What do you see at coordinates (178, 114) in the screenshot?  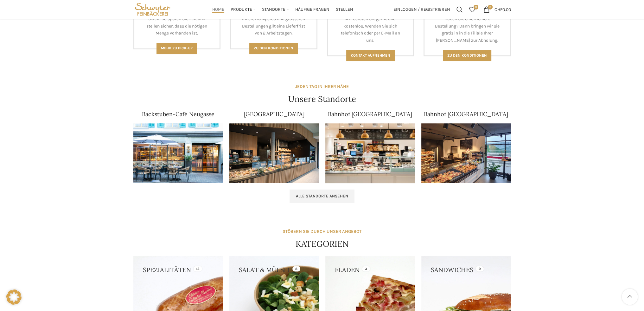 I see `a: Backstuben-Café Neugasse` at bounding box center [178, 114].